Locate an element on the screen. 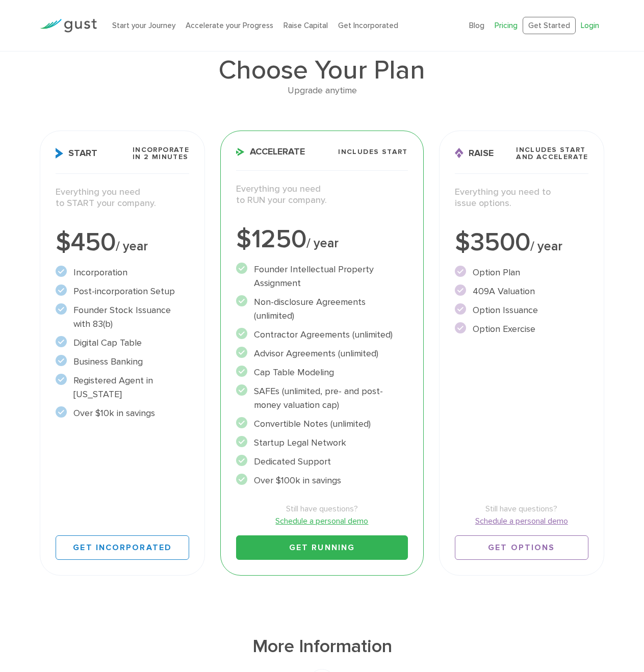 Image resolution: width=644 pixels, height=672 pixels. li: Founder Stock Issuance with 83(b) is located at coordinates (122, 317).